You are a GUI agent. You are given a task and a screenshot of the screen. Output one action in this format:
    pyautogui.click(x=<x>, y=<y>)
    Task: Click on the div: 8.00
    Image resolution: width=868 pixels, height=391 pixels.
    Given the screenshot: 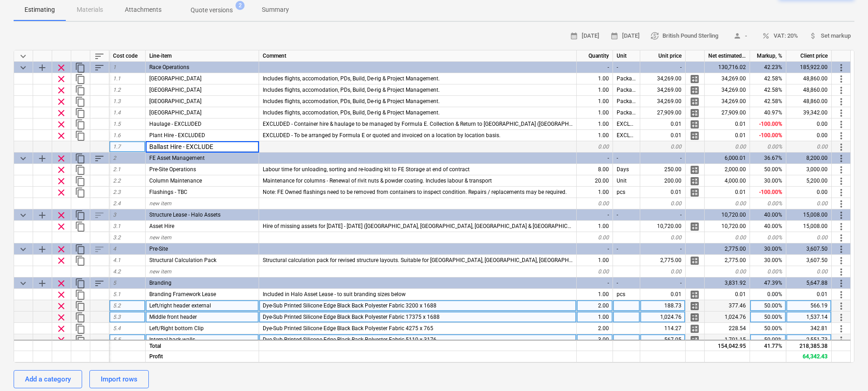 What is the action you would take?
    pyautogui.click(x=595, y=169)
    